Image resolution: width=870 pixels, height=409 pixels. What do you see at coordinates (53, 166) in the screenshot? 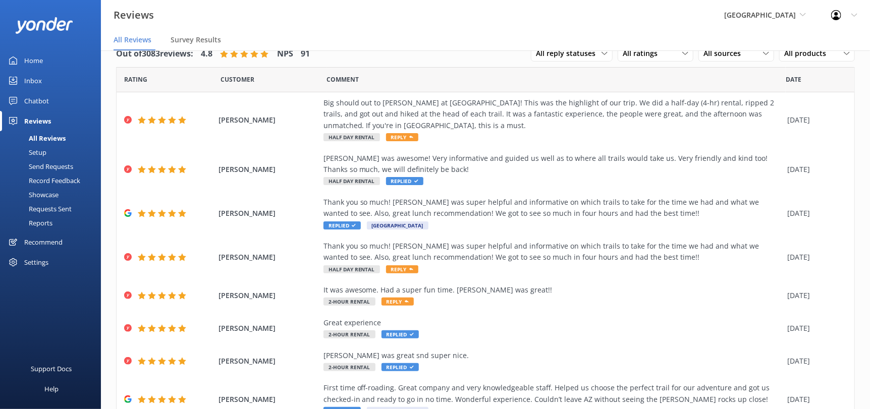
I see `a: Send Requests` at bounding box center [53, 166].